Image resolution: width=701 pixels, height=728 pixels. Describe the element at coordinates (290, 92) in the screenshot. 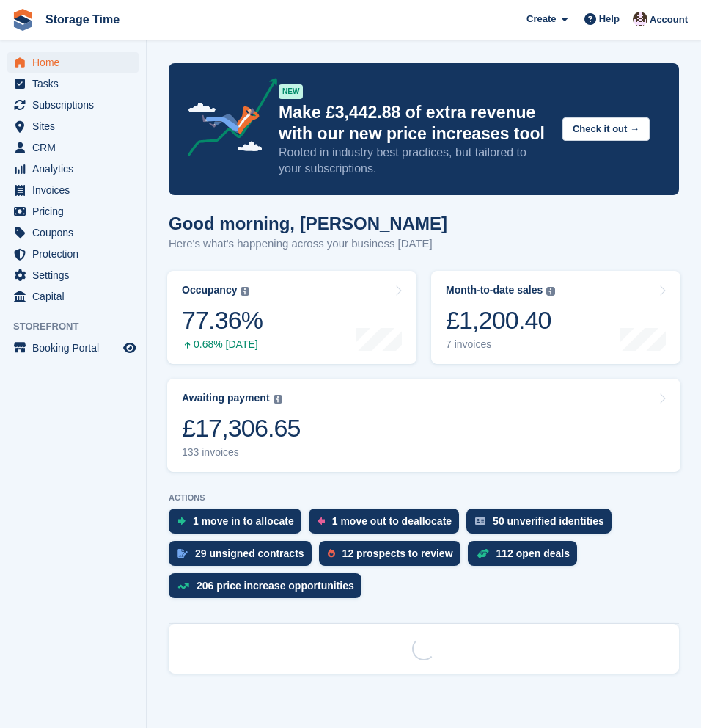

I see `div: NEW` at that location.